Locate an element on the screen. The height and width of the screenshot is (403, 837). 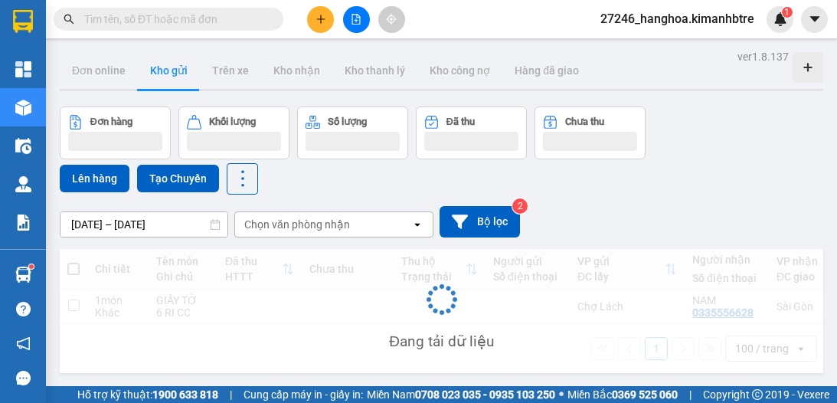
span: Cung cấp máy in - giấy in: is located at coordinates (303, 394).